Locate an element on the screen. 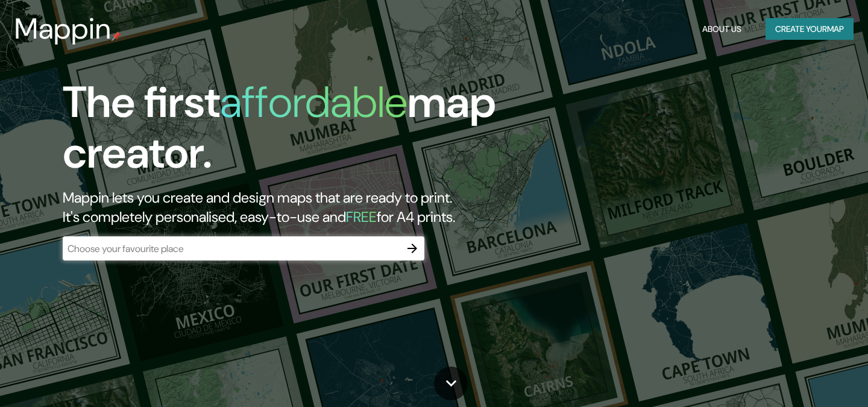 The width and height of the screenshot is (868, 407). h3: Mappin is located at coordinates (62, 29).